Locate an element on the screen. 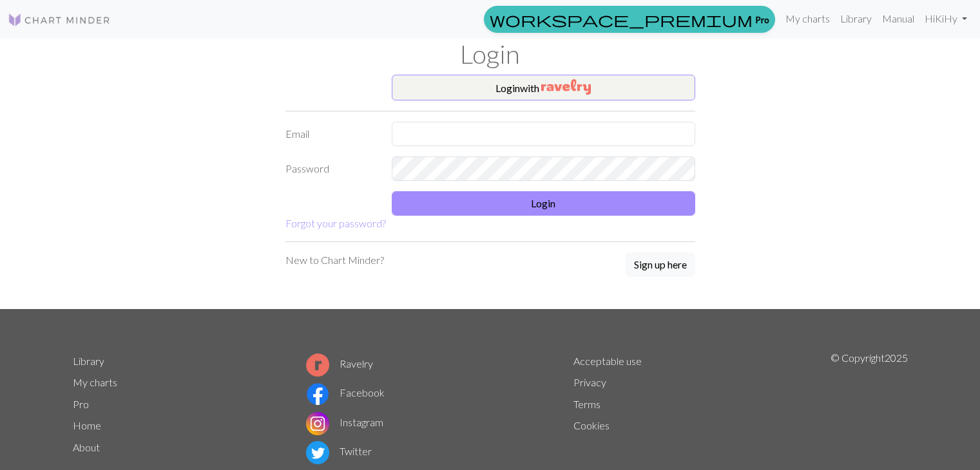 This screenshot has width=980, height=470. img: Facebook logo is located at coordinates (317, 394).